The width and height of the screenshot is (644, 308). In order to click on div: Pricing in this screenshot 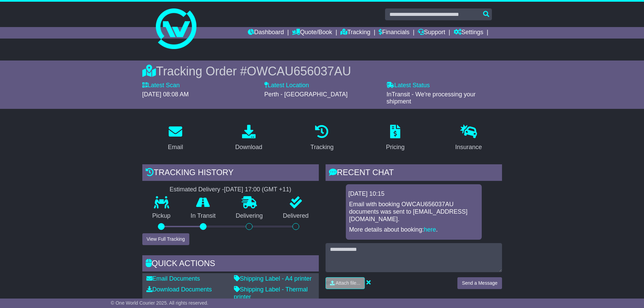, I will do `click(395, 147)`.